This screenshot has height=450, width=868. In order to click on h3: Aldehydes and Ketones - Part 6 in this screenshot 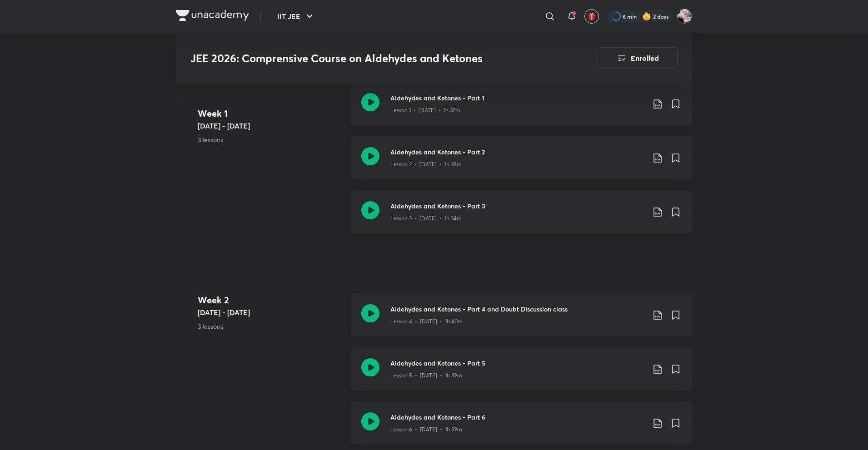, I will do `click(518, 417)`.